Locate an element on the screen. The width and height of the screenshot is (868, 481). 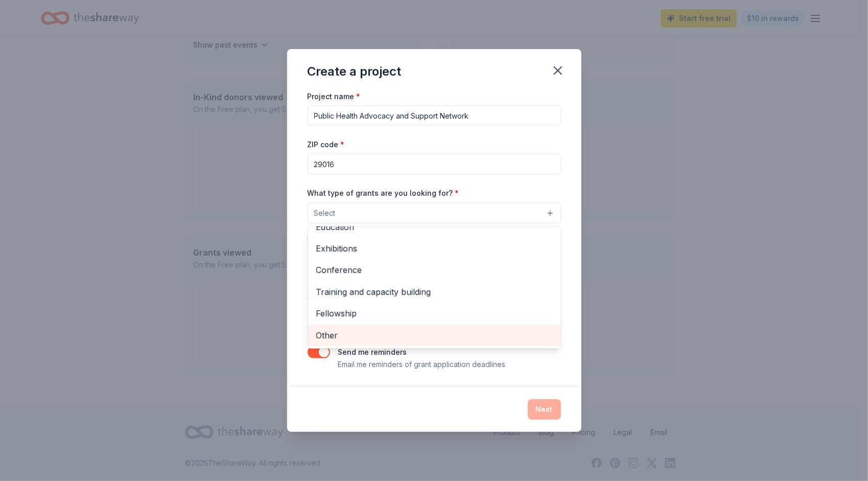
span: Training and capacity building is located at coordinates (434, 292).